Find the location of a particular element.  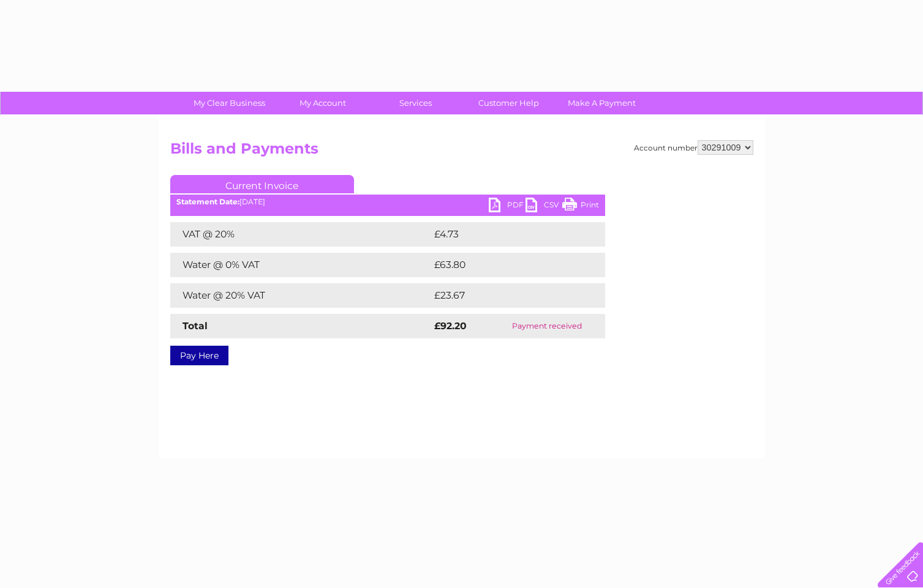

h2: Bills and Payments is located at coordinates (462, 151).